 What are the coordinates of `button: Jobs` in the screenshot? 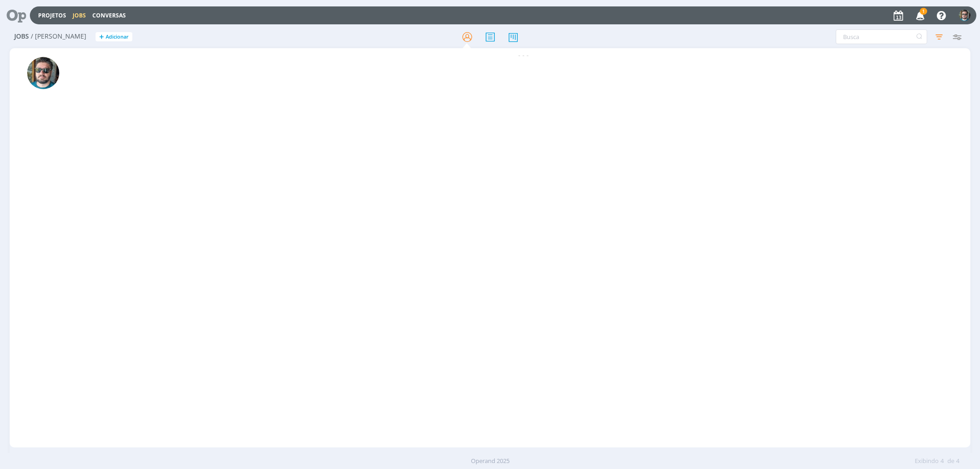 It's located at (79, 16).